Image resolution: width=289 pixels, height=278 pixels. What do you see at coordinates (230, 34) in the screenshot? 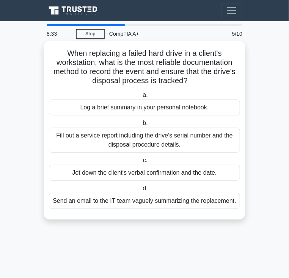
I see `div: 5/10` at bounding box center [230, 34].